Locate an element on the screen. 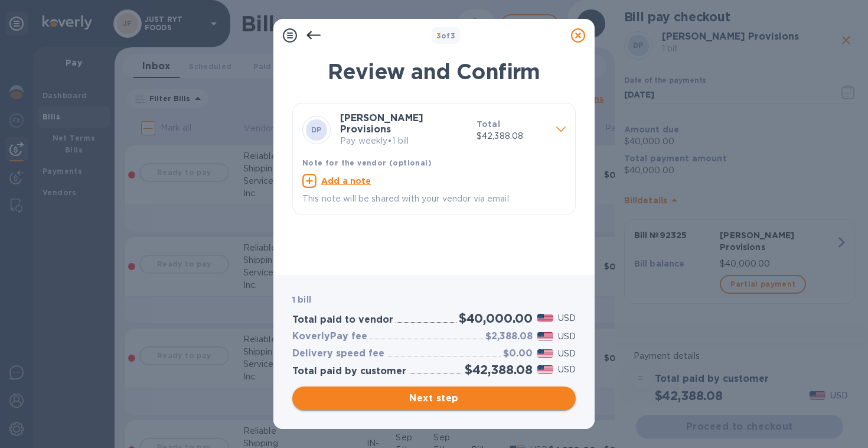  h2: $42,388.08 is located at coordinates (498, 369).